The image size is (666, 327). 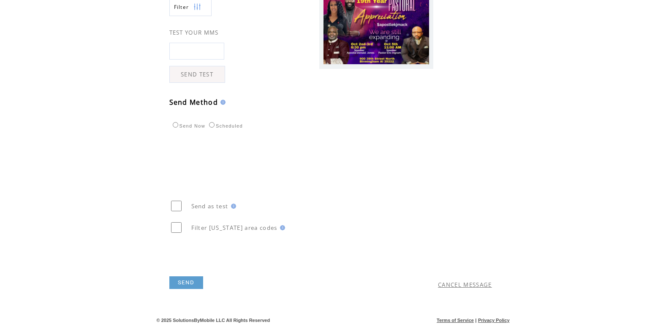 I want to click on label: Send Now, so click(x=188, y=126).